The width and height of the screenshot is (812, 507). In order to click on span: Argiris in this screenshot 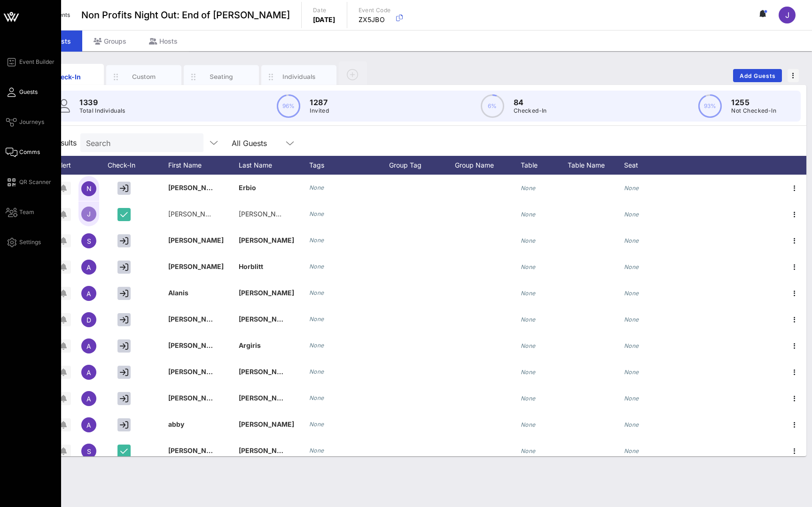, I will do `click(249, 345)`.